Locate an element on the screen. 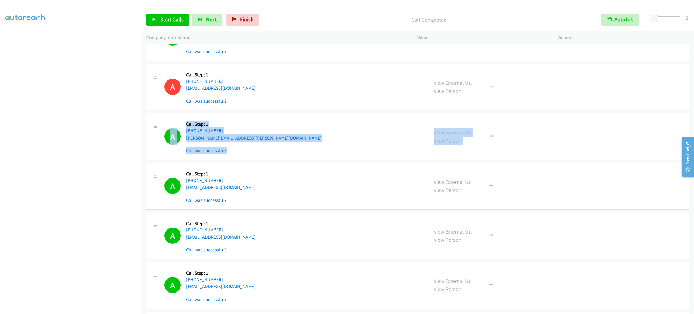 This screenshot has height=314, width=694. span: Start Calls is located at coordinates (172, 19).